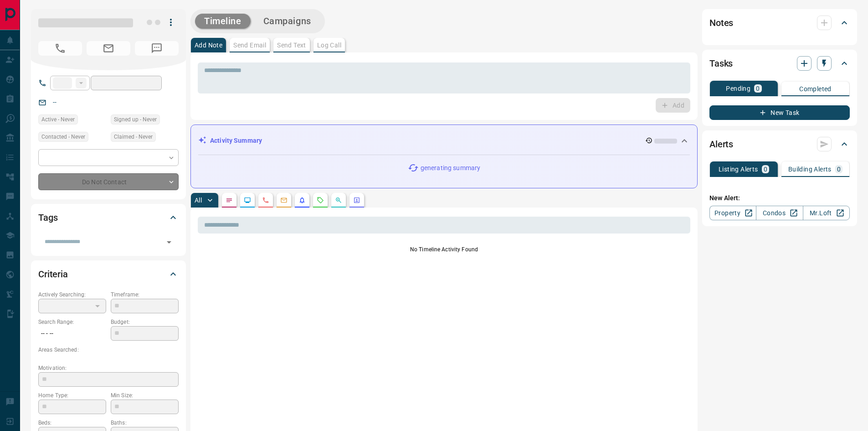 Image resolution: width=868 pixels, height=431 pixels. What do you see at coordinates (145, 423) in the screenshot?
I see `p: Baths:` at bounding box center [145, 423].